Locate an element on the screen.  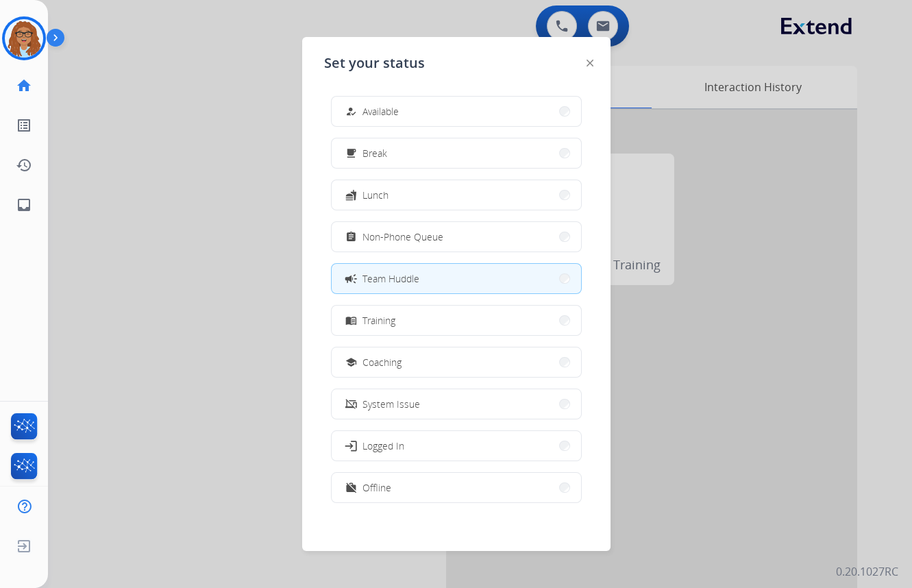
span: Logged In is located at coordinates (383, 445).